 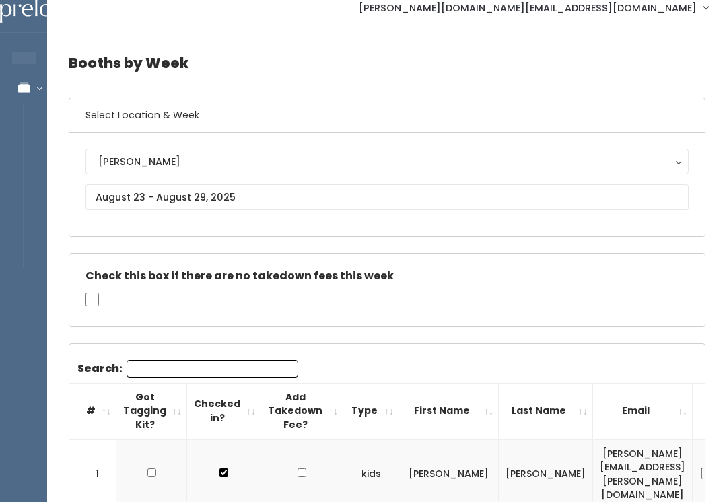 What do you see at coordinates (93, 410) in the screenshot?
I see `th: #: activate to sort column descending` at bounding box center [93, 410].